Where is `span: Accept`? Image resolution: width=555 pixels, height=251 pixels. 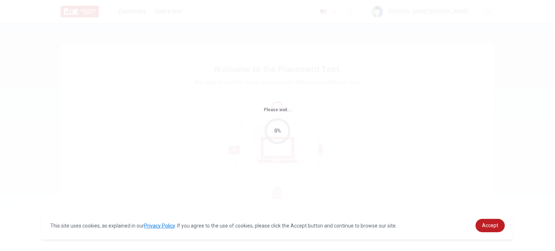
span: Accept is located at coordinates (490, 225).